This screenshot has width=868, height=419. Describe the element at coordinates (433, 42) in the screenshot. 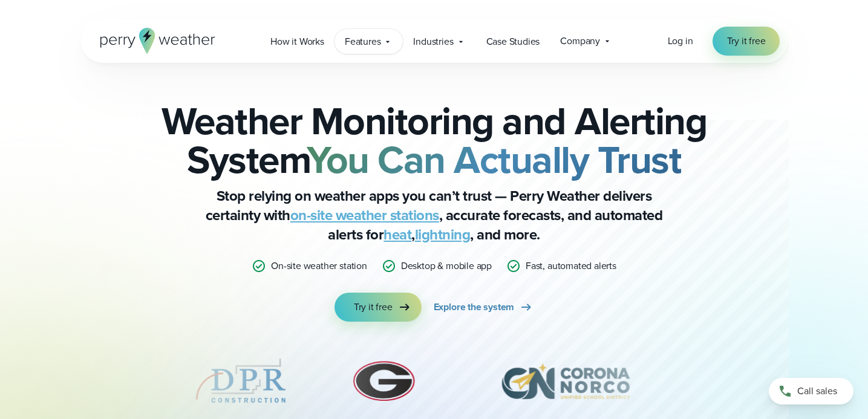

I see `span: Industries` at that location.